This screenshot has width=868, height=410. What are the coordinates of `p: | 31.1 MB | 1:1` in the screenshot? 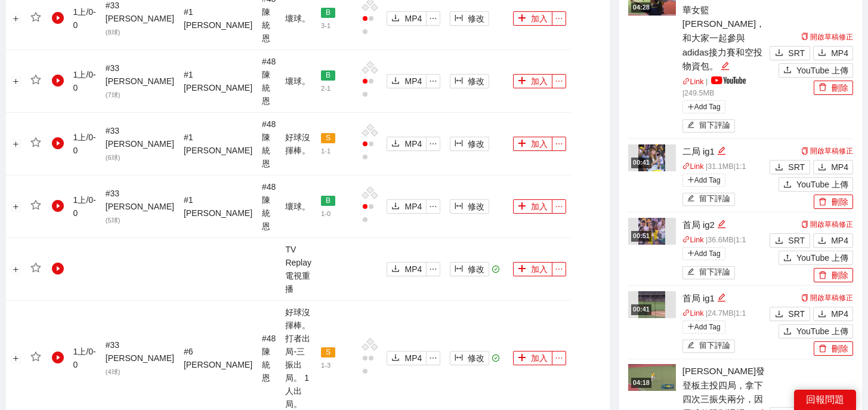 It's located at (724, 167).